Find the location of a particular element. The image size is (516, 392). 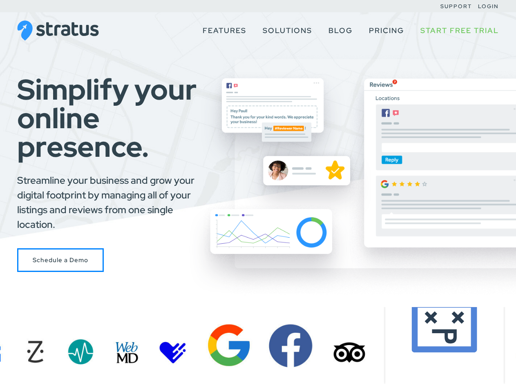

a: Support is located at coordinates (456, 6).